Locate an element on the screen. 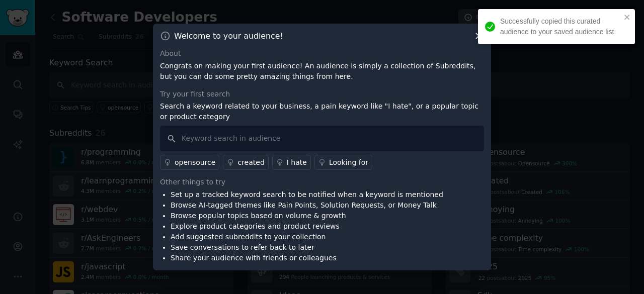 This screenshot has height=294, width=644. a: created is located at coordinates (246, 162).